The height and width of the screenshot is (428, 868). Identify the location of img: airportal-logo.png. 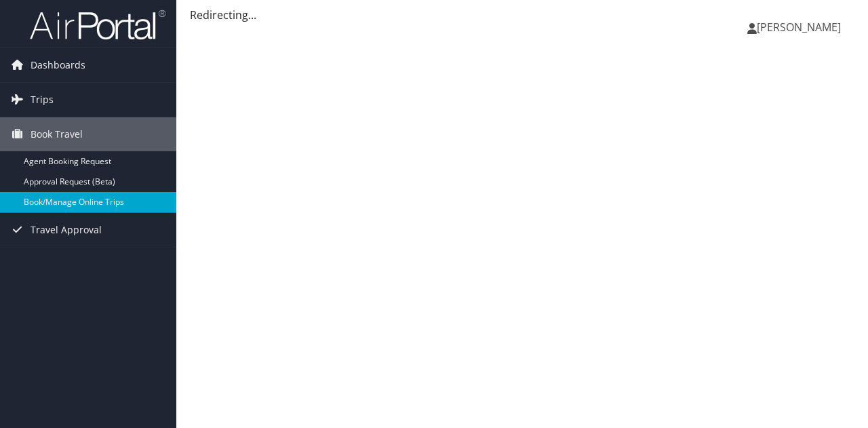
(97, 25).